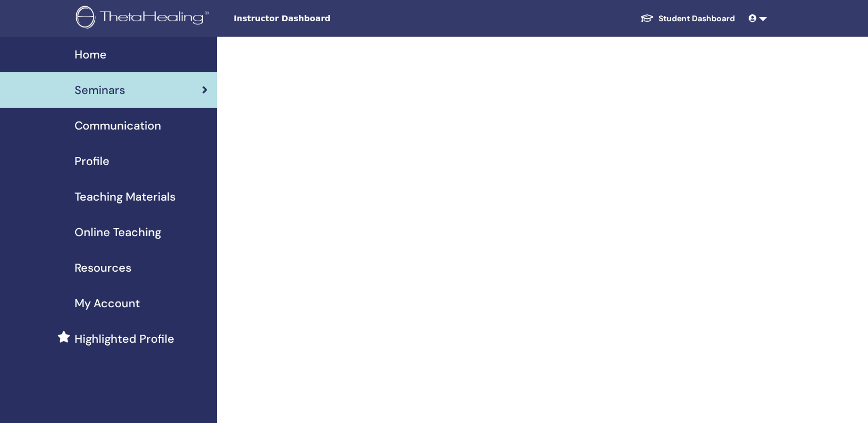 Image resolution: width=868 pixels, height=423 pixels. Describe the element at coordinates (92, 161) in the screenshot. I see `span: Profile` at that location.